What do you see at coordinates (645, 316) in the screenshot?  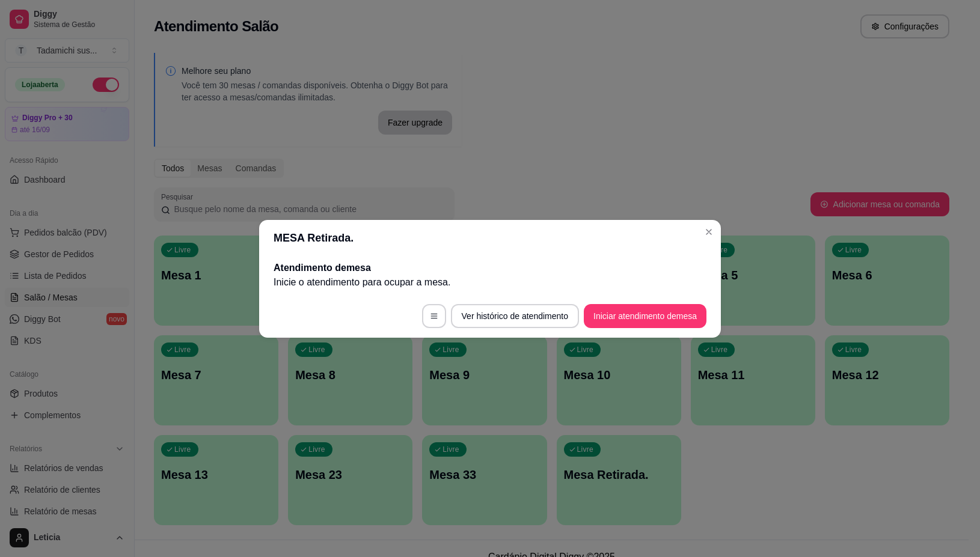 I see `button: Iniciar atendimento demesa` at bounding box center [645, 316].